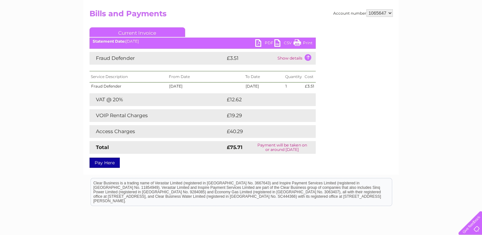 The image size is (482, 235). I want to click on img: logo.png, so click(33, 26).